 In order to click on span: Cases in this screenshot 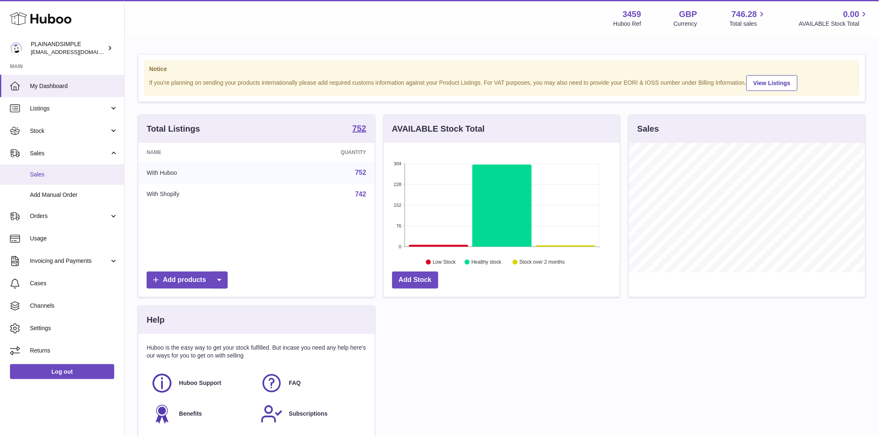, I will do `click(74, 283)`.